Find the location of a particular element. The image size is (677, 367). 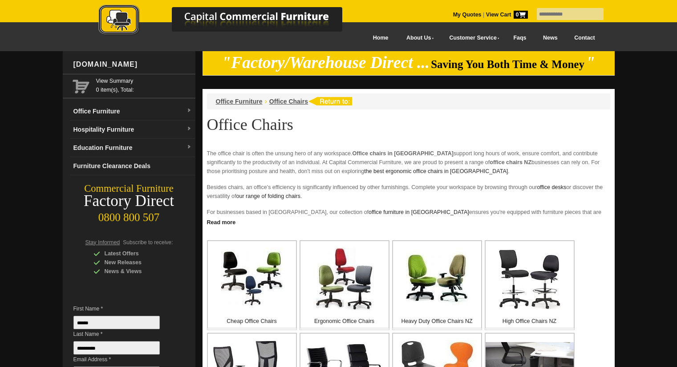

div: Factory Direct is located at coordinates (129, 201).